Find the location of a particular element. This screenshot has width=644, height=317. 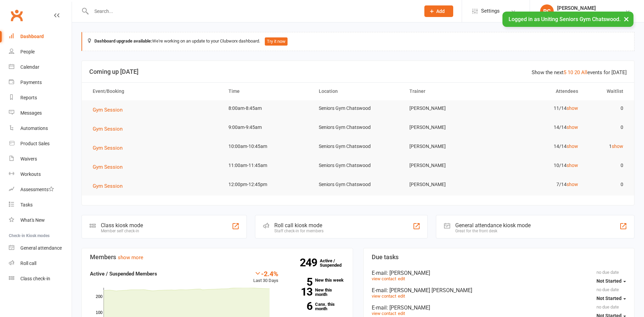

a: Roll call is located at coordinates (40, 263).